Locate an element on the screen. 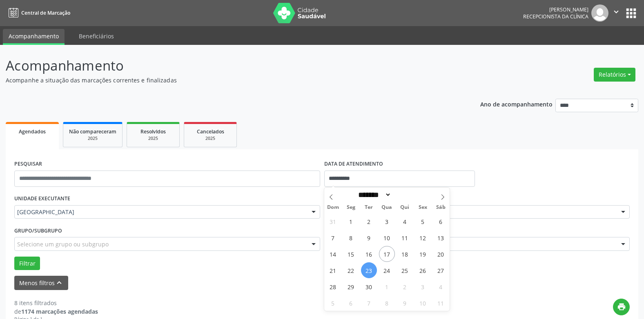 Image resolution: width=644 pixels, height=319 pixels. span: Resolvidos is located at coordinates (153, 131).